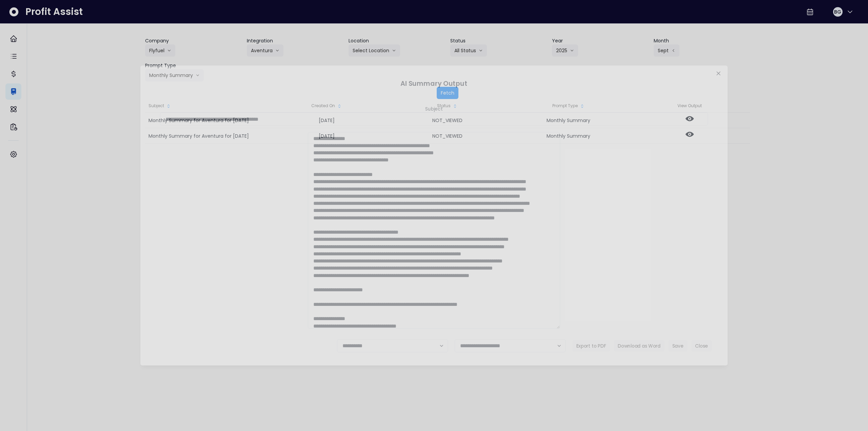 The width and height of the screenshot is (868, 431). What do you see at coordinates (434, 83) in the screenshot?
I see `header: AI Summary Output` at bounding box center [434, 83].